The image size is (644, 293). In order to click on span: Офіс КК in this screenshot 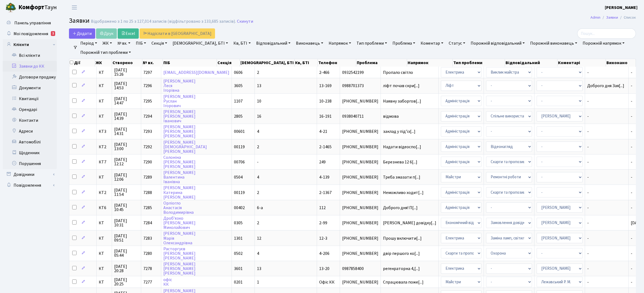, I will do `click(327, 283)`.